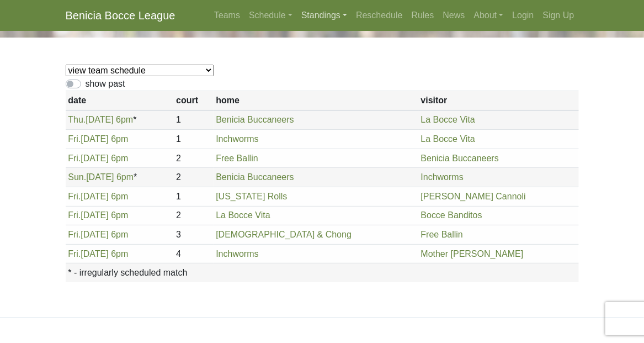 The width and height of the screenshot is (644, 343). What do you see at coordinates (316, 101) in the screenshot?
I see `th: home` at bounding box center [316, 101].